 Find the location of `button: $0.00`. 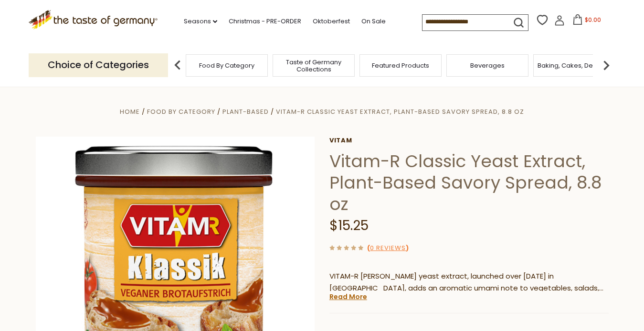

button: $0.00 is located at coordinates (587, 22).